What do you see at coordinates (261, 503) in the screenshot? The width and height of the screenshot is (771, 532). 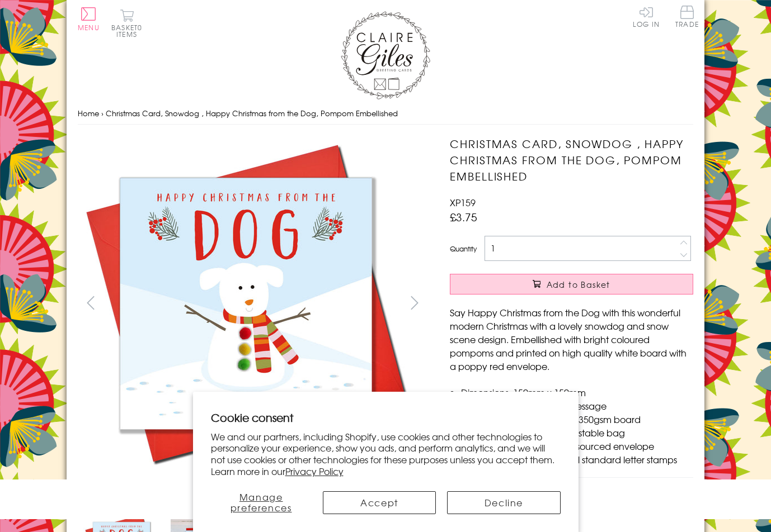 I see `button: Manage preferences` at bounding box center [261, 503].